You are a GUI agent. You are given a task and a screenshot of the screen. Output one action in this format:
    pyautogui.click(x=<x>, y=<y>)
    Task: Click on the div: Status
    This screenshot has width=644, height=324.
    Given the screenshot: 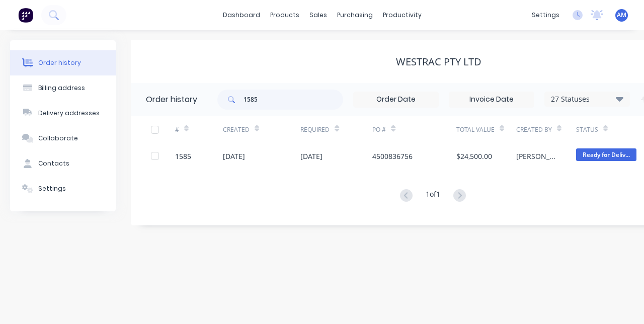 What is the action you would take?
    pyautogui.click(x=587, y=130)
    